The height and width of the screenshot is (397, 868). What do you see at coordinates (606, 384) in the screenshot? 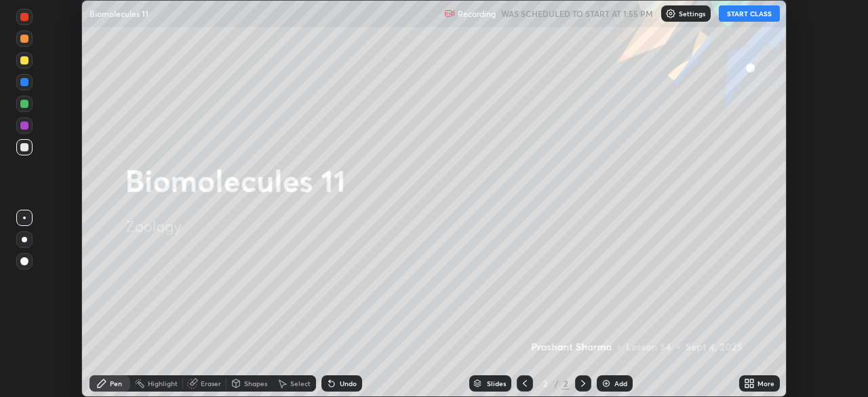
I see `img: add-slide-button` at bounding box center [606, 384].